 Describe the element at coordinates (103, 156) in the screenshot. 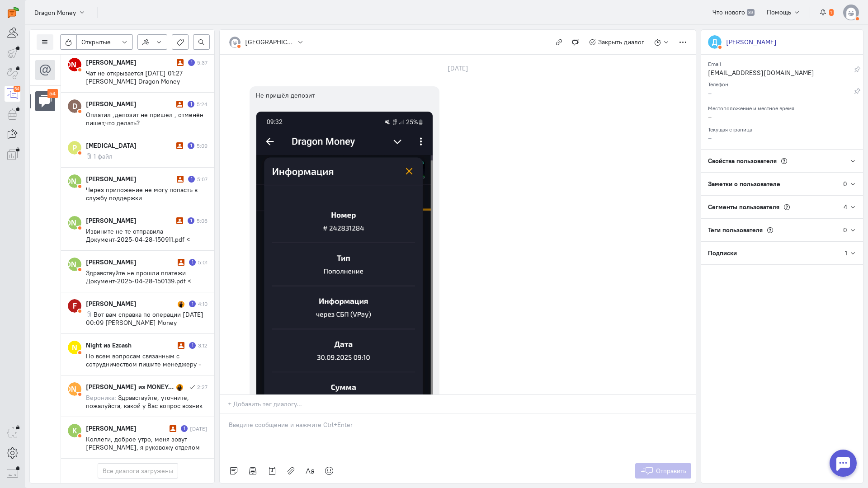

I see `span: 1 файл` at that location.